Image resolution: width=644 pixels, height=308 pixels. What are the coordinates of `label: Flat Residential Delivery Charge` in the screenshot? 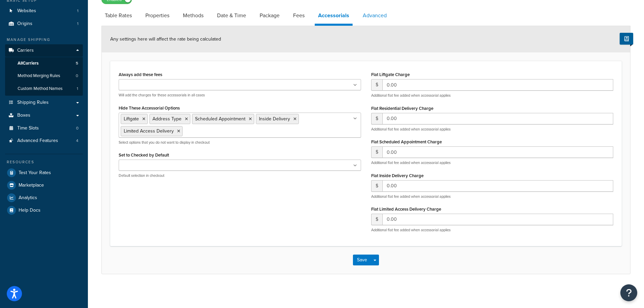 It's located at (402, 108).